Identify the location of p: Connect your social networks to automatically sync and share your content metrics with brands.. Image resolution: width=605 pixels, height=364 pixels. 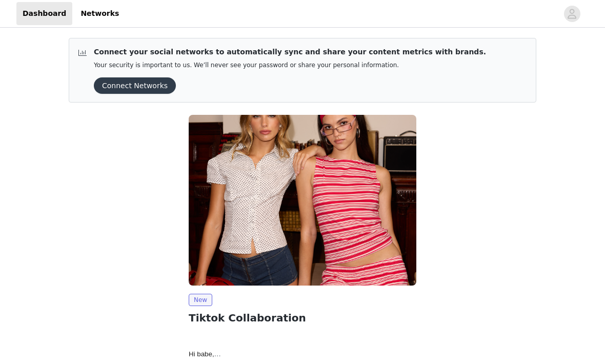
(290, 51).